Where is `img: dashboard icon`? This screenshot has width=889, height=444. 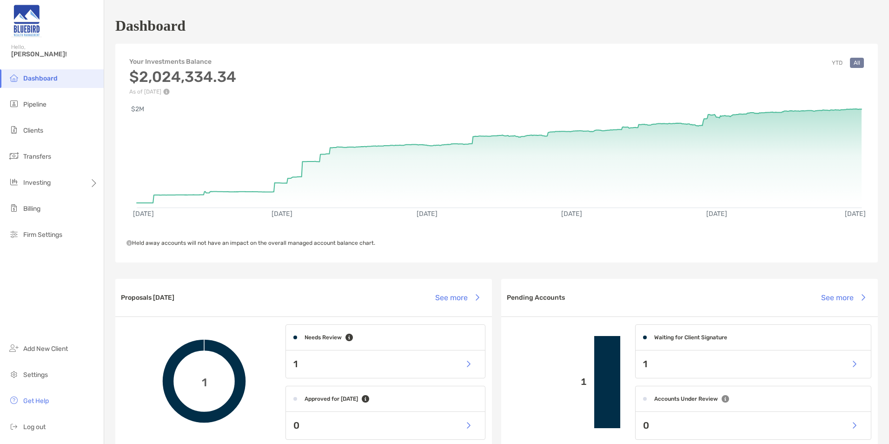
img: dashboard icon is located at coordinates (14, 78).